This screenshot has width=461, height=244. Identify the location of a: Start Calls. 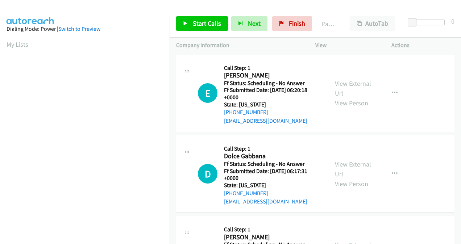
(202, 24).